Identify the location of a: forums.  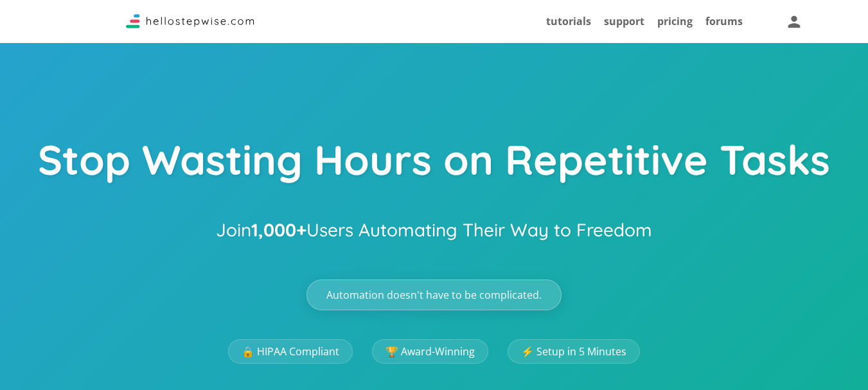
(724, 21).